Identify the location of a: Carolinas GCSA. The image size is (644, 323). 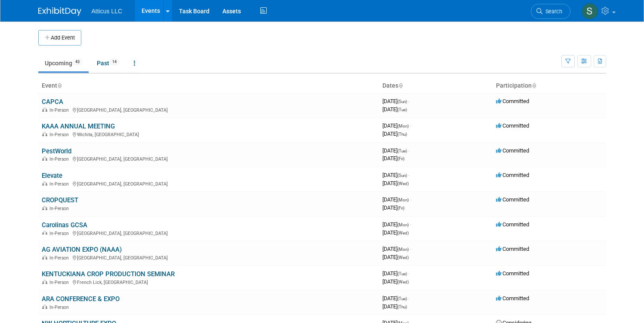
(65, 225).